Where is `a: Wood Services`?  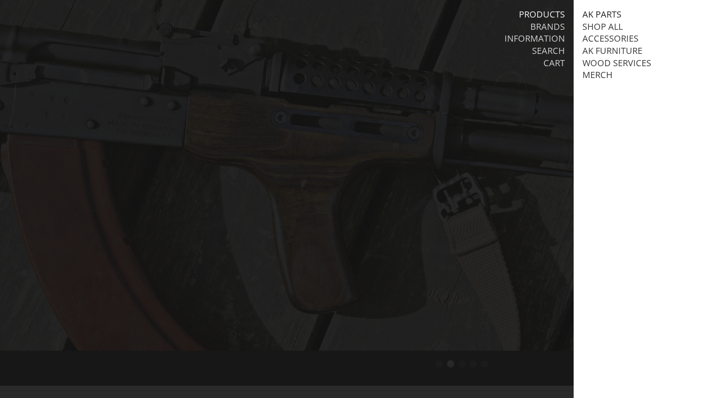
a: Wood Services is located at coordinates (616, 63).